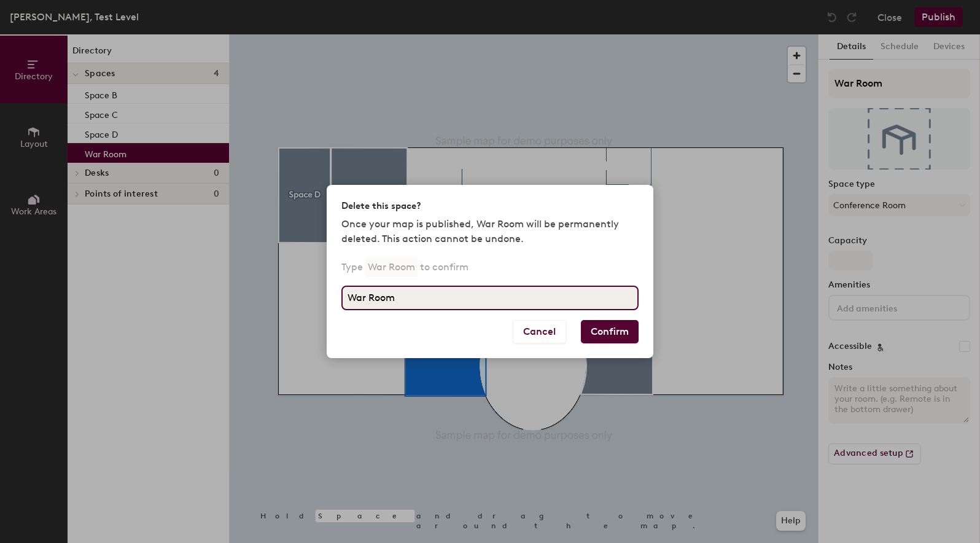 The width and height of the screenshot is (980, 543). What do you see at coordinates (405, 267) in the screenshot?
I see `p: Type to confirm` at bounding box center [405, 267].